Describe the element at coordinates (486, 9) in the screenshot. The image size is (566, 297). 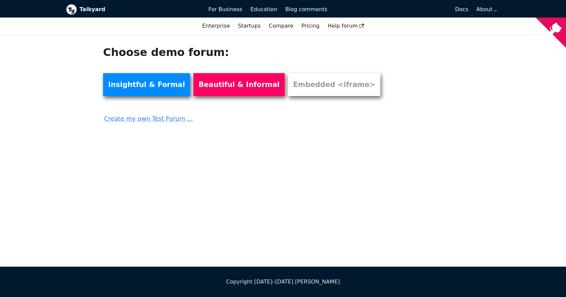
I see `a: About` at that location.